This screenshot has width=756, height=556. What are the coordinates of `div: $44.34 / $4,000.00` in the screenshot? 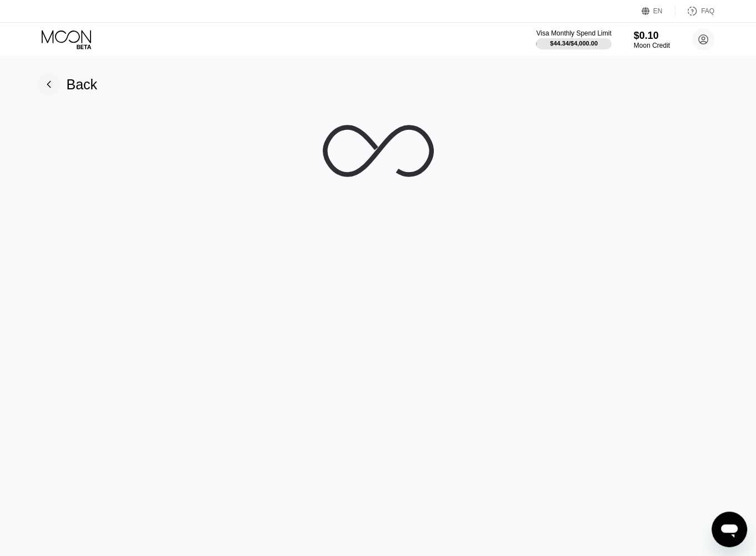 It's located at (573, 44).